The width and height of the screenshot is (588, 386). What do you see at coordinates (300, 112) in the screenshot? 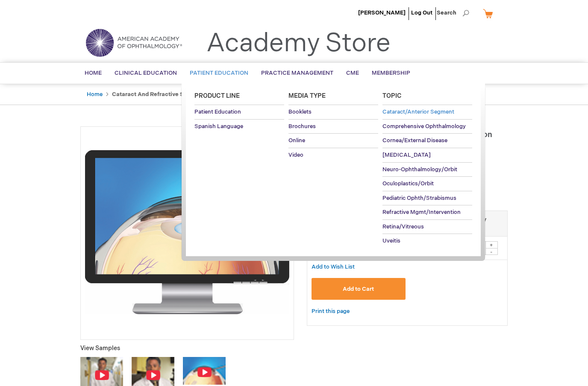
I see `span: Booklets` at bounding box center [300, 112].